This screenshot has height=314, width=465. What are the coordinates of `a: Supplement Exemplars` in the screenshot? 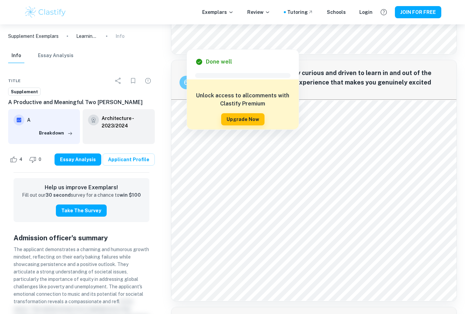 It's located at (33, 36).